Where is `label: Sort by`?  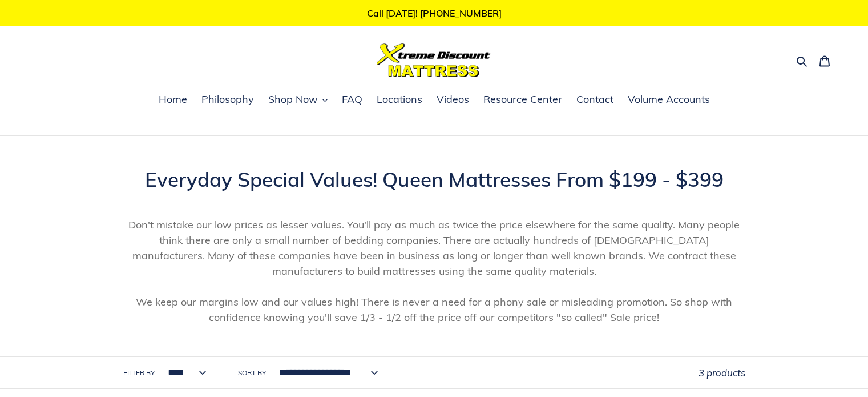 label: Sort by is located at coordinates (252, 373).